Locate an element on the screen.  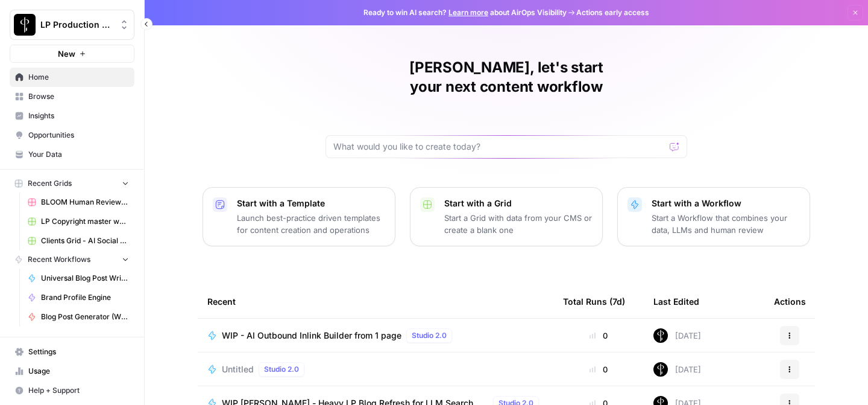
span: BLOOM Human Review (ver2) is located at coordinates (85, 202).